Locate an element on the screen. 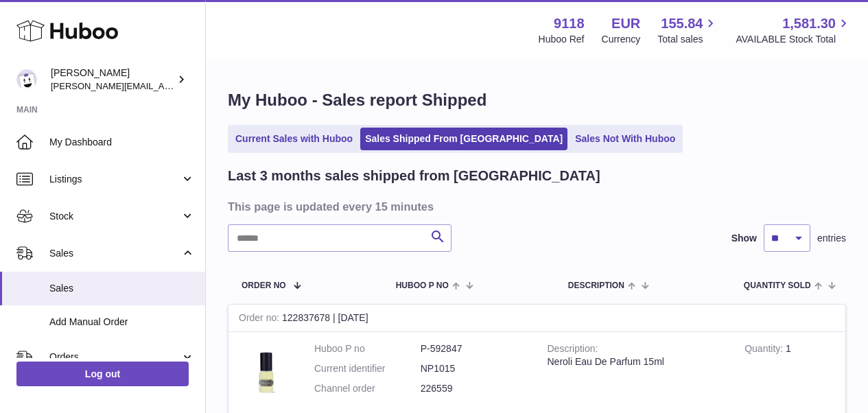  h3: This page is updated every 15 minutes is located at coordinates (535, 206).